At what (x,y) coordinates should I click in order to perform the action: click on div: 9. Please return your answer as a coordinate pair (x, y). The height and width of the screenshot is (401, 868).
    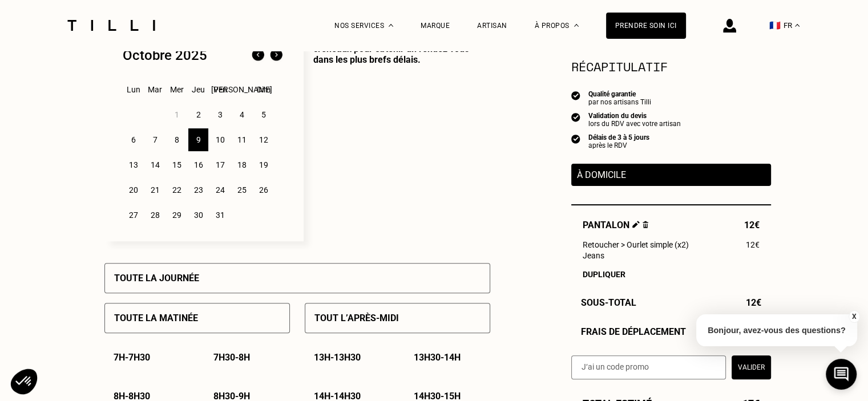
    Looking at the image, I should click on (198, 140).